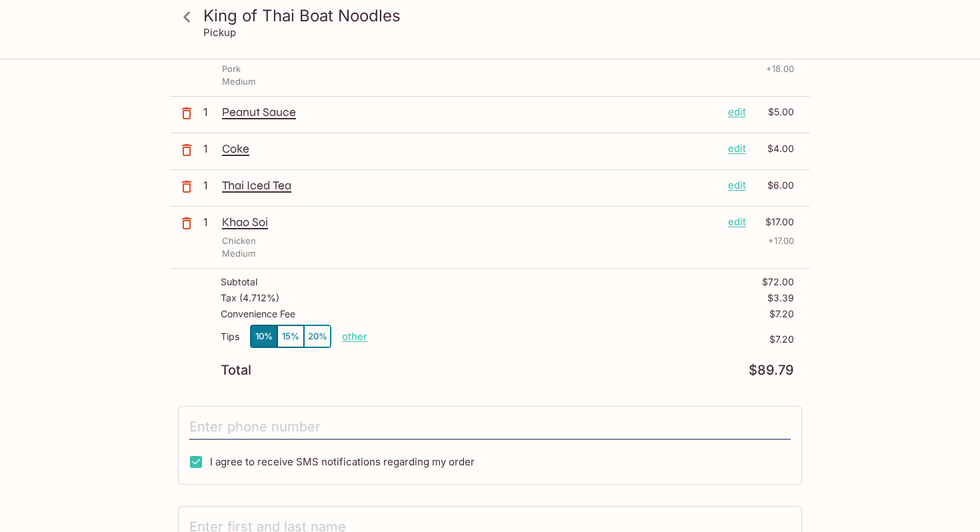  What do you see at coordinates (355, 336) in the screenshot?
I see `button: other` at bounding box center [355, 336].